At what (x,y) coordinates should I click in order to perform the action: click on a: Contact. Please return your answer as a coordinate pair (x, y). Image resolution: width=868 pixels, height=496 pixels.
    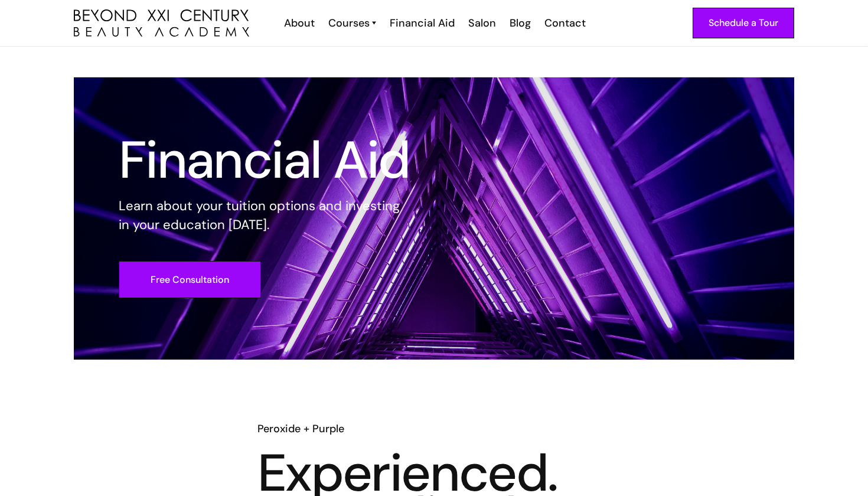
    Looking at the image, I should click on (564, 23).